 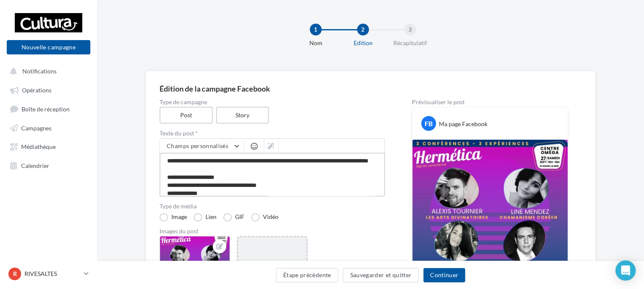 What do you see at coordinates (45, 108) in the screenshot?
I see `span: Boîte de réception` at bounding box center [45, 108].